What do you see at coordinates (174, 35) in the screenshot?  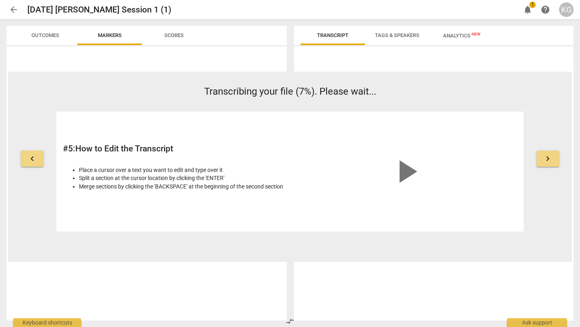 I see `span: Scores` at bounding box center [174, 35].